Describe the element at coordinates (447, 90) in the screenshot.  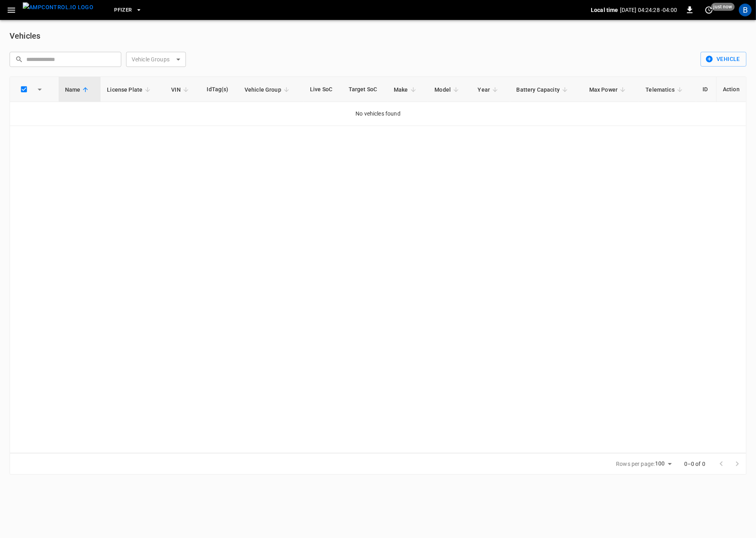
I see `span: Model` at that location.